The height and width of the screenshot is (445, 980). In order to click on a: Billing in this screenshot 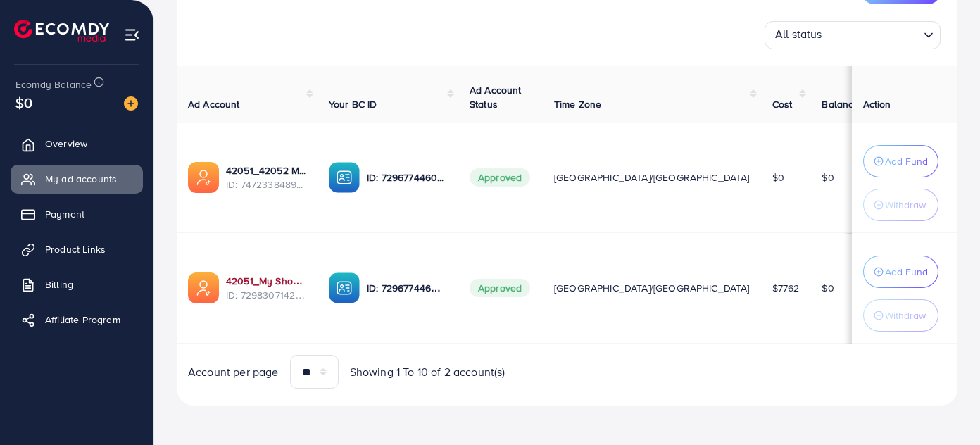, I will do `click(77, 285)`.